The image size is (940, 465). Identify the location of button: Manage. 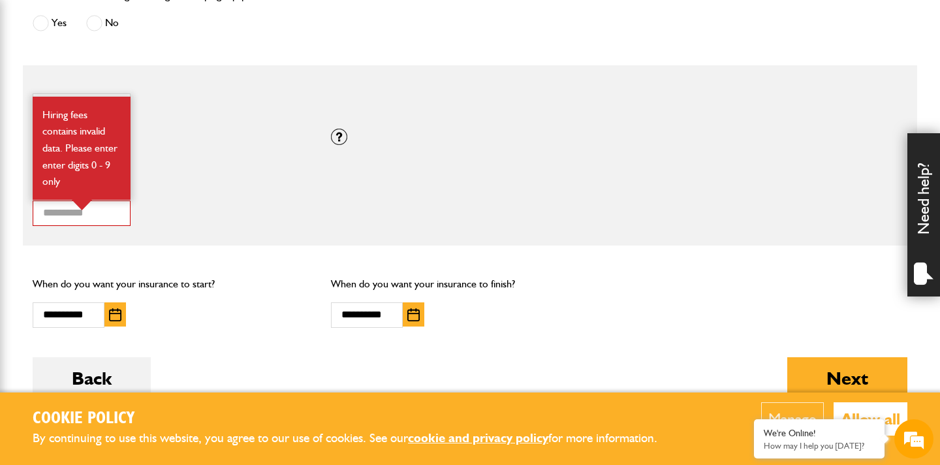
(792, 418).